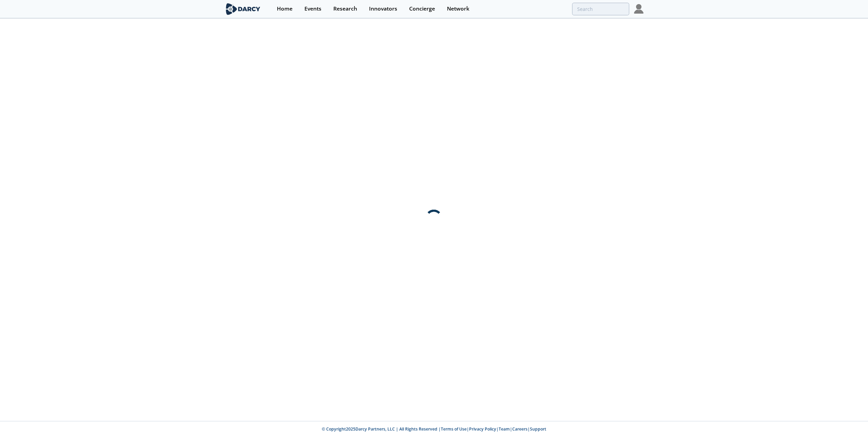 The width and height of the screenshot is (868, 437). I want to click on div: Research, so click(345, 8).